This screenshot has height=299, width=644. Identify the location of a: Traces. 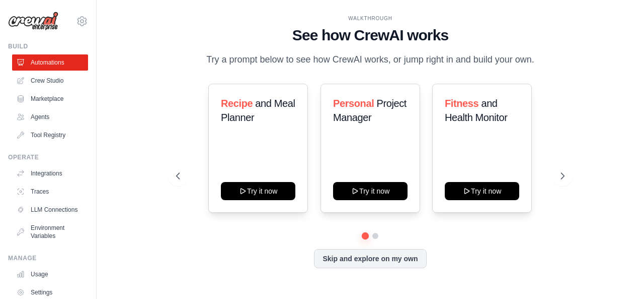
(50, 191).